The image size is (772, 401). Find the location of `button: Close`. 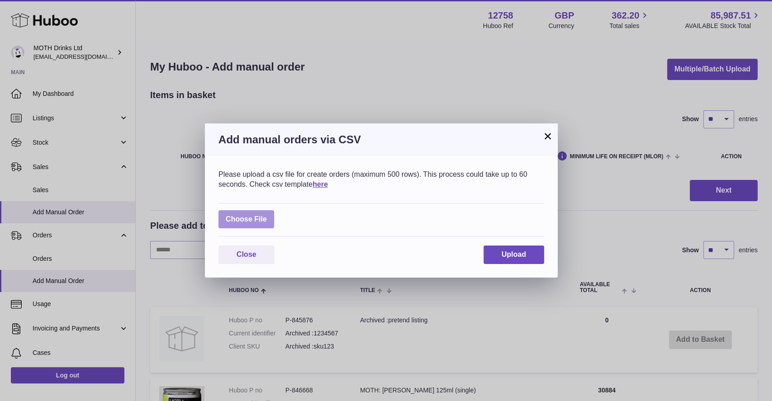

button: Close is located at coordinates (246, 254).